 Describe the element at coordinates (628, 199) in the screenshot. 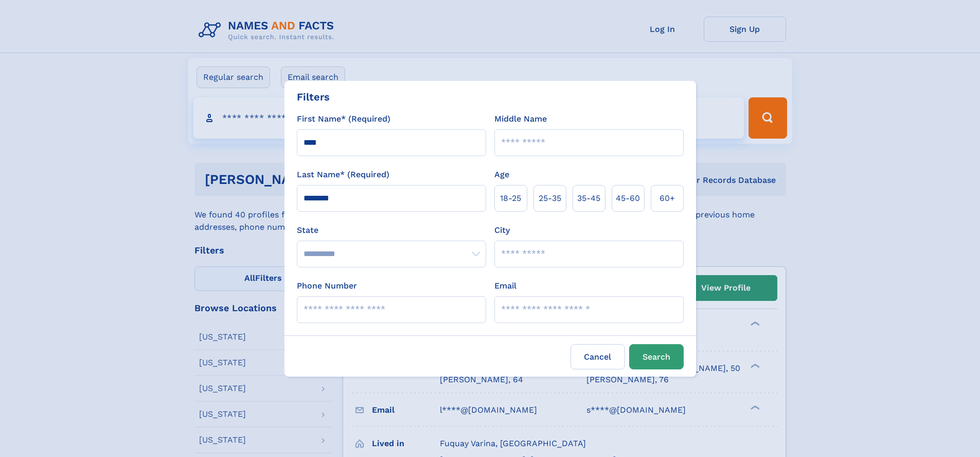

I see `span: 45‑60` at that location.